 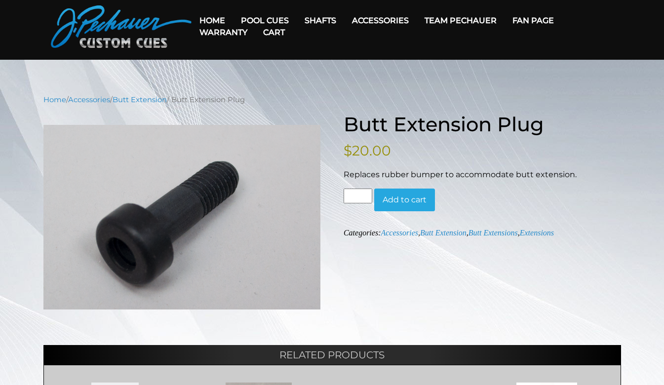 I want to click on nav: Breadcrumb, so click(x=332, y=100).